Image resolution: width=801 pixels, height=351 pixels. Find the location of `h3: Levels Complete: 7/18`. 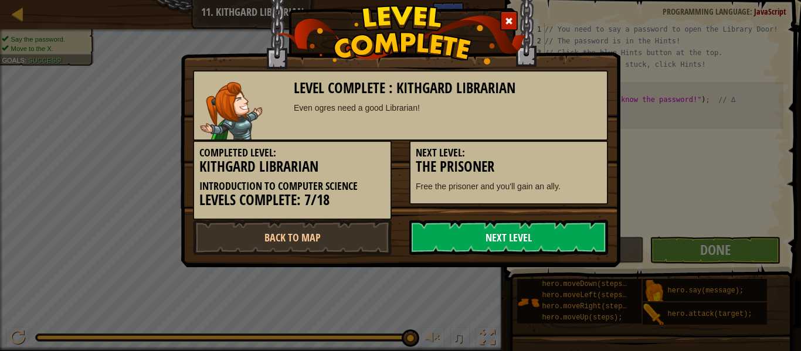

h3: Levels Complete: 7/18 is located at coordinates (292, 200).